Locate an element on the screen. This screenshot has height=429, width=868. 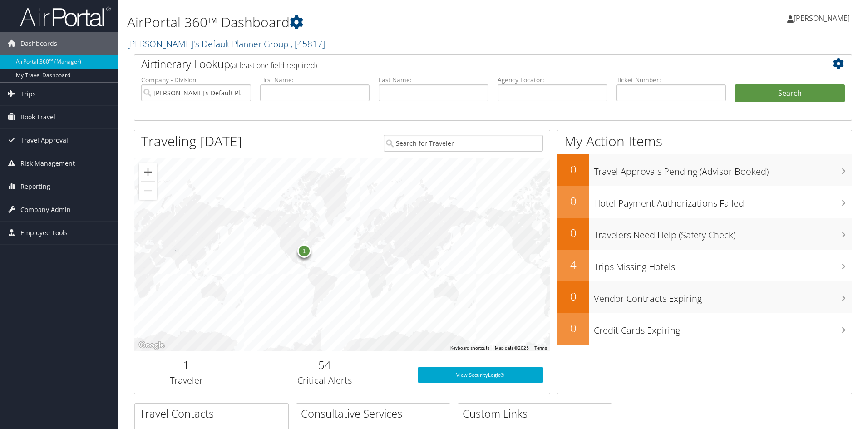
h3: Hotel Payment Authorizations Failed is located at coordinates (723, 201).